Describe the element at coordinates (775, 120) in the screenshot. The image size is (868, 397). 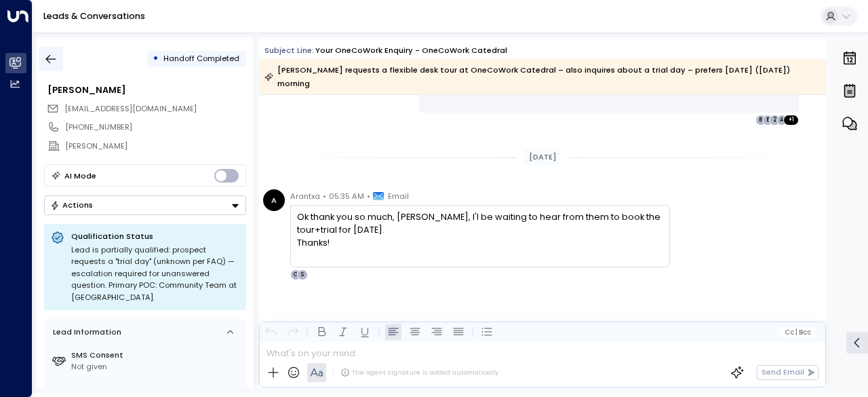
I see `div: 2` at that location.